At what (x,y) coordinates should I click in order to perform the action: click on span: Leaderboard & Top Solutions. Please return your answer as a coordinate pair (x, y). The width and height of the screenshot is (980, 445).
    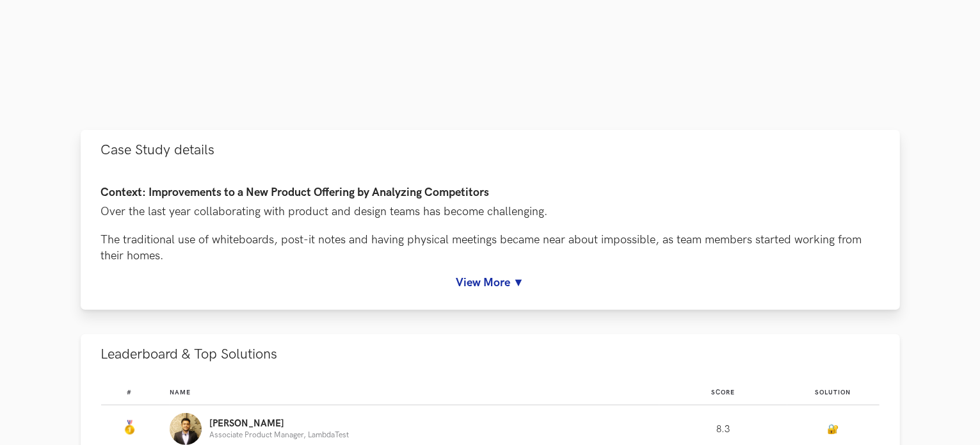
    Looking at the image, I should click on (190, 354).